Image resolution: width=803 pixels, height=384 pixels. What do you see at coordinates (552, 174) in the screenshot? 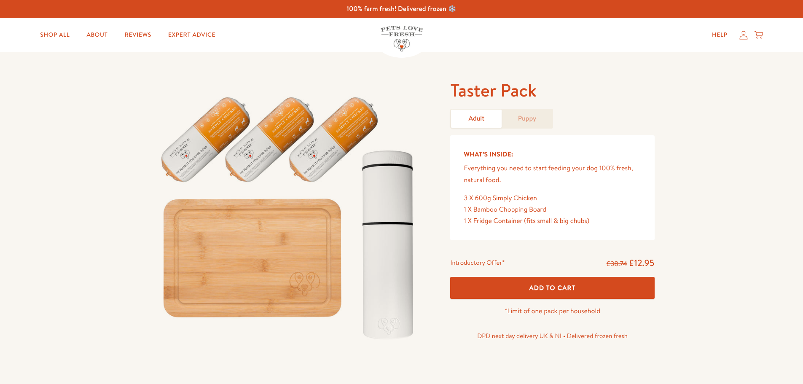
I see `p: Everything you need to start feeding your dog 100% fresh, natural food.` at bounding box center [552, 174].